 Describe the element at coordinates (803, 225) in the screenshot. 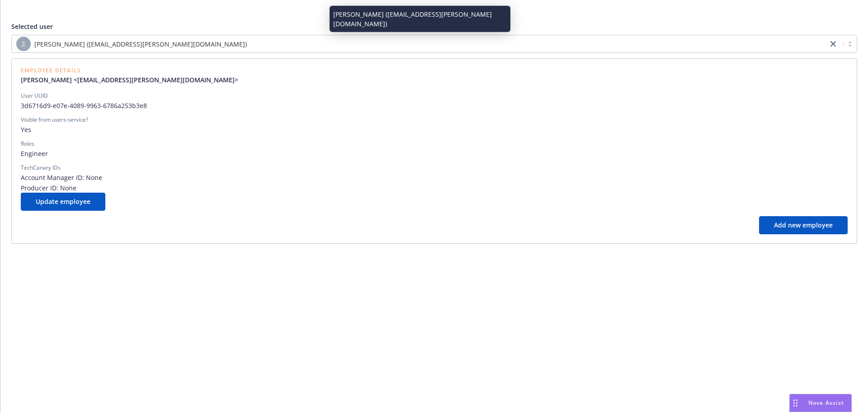

I see `span: Add new employee` at that location.